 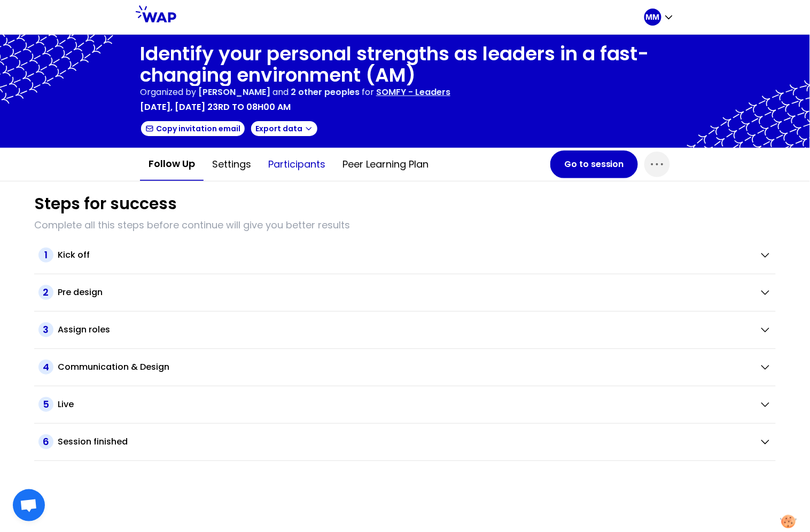 What do you see at coordinates (385, 164) in the screenshot?
I see `button: Peer learning plan` at bounding box center [385, 164].